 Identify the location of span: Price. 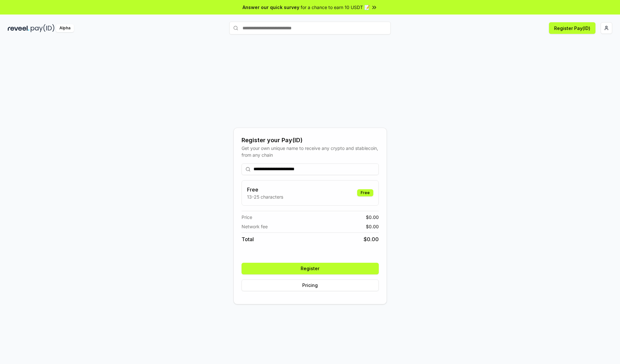
(247, 217).